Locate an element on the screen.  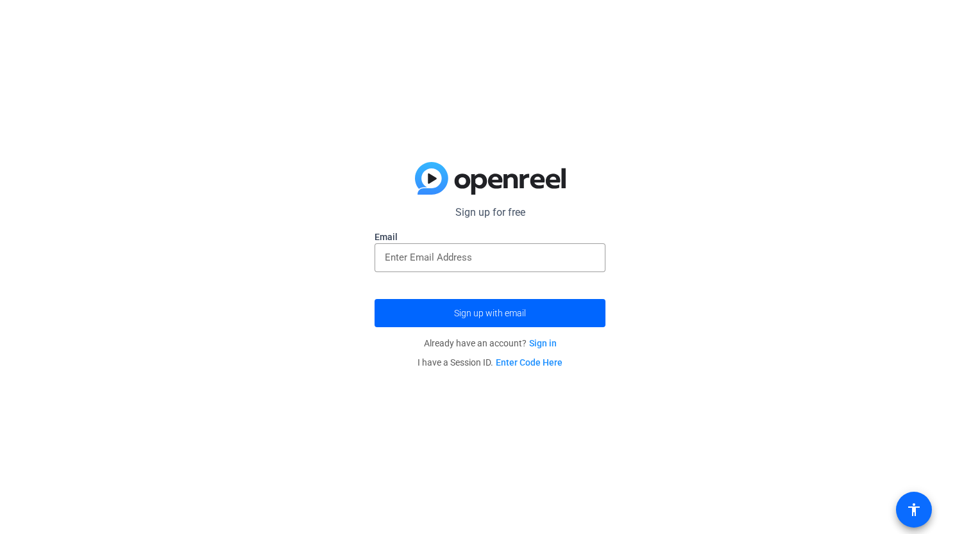
span: Already have an account? is located at coordinates (490, 344).